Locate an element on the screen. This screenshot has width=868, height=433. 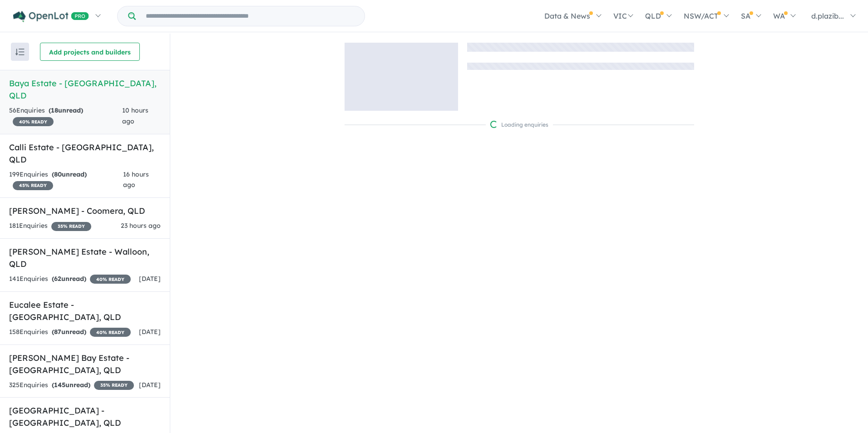
div: 199 Enquir ies is located at coordinates (66, 180).